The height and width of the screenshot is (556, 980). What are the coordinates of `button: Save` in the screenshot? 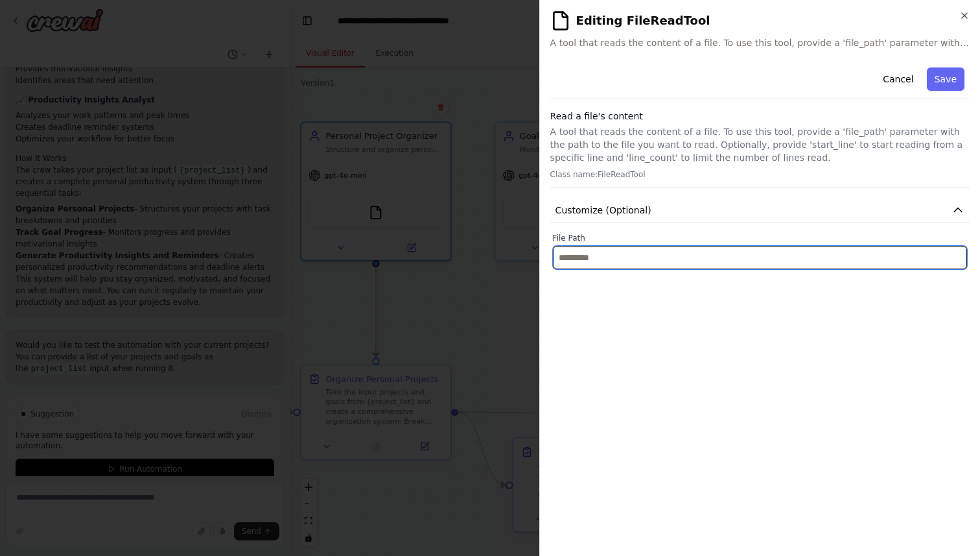 It's located at (946, 79).